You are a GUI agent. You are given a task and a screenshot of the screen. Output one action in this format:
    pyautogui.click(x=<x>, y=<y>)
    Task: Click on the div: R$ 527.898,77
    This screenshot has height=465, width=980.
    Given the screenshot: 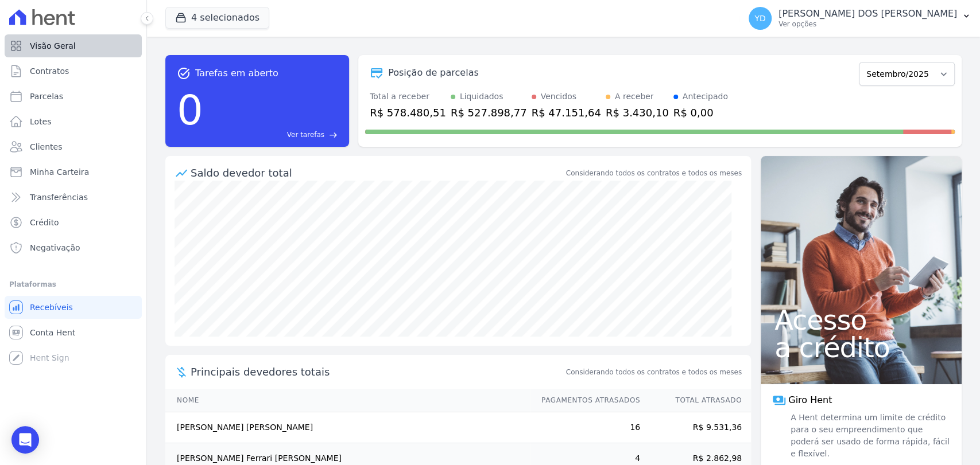 What is the action you would take?
    pyautogui.click(x=488, y=112)
    